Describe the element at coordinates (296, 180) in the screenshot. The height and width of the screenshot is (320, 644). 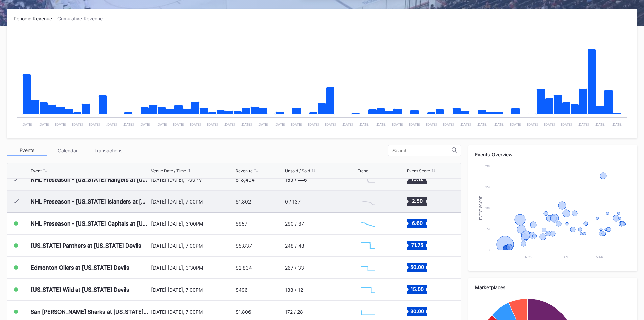
I see `div: 169 / 446` at that location.